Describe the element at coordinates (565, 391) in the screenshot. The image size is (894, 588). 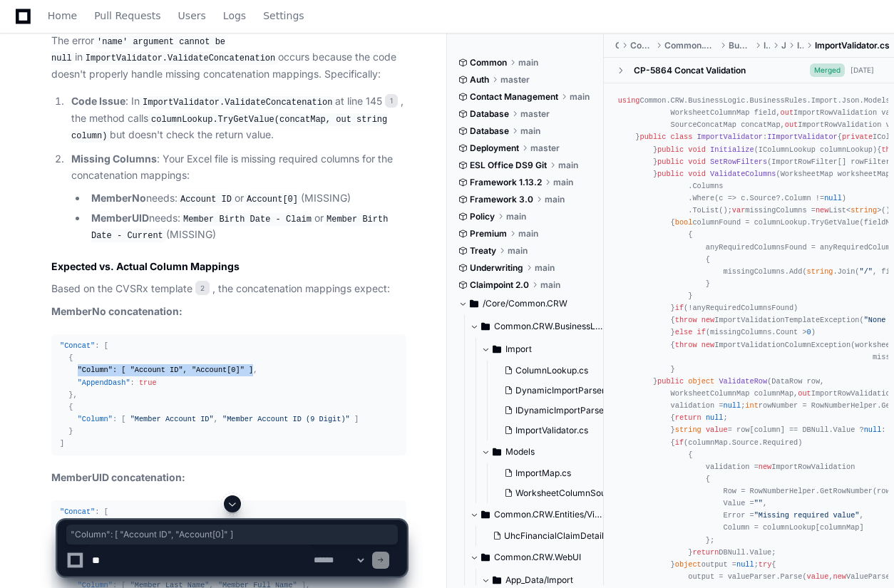
I see `span: DynamicImportParser.cs` at that location.